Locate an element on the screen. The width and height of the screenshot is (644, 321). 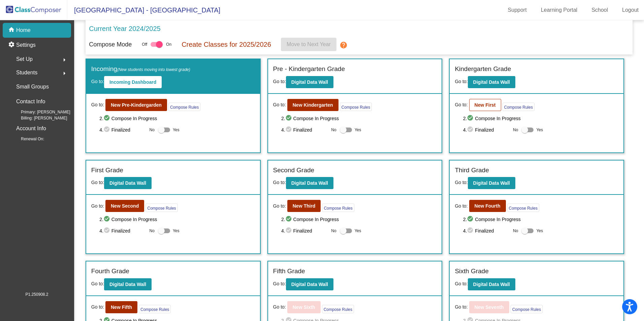
span: On is located at coordinates (169, 44).